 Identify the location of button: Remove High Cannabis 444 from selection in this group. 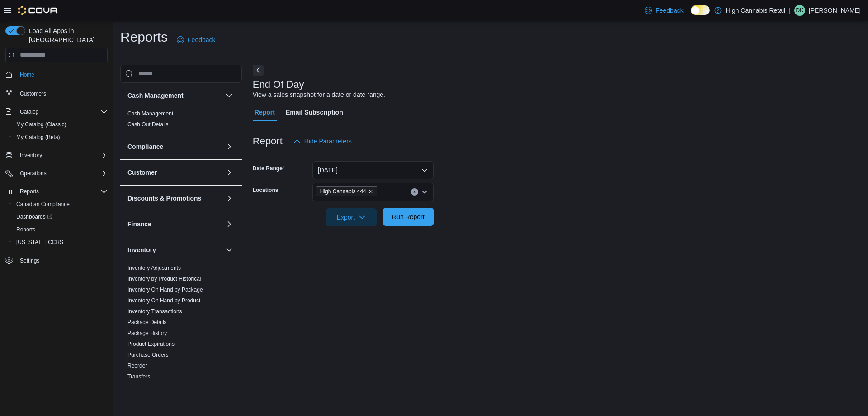
(370, 191).